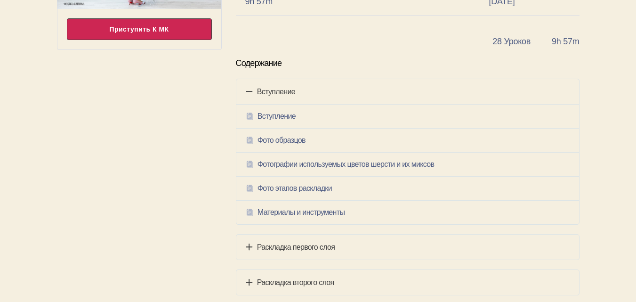 The height and width of the screenshot is (302, 636). Describe the element at coordinates (565, 41) in the screenshot. I see `span: 9h 57m` at that location.